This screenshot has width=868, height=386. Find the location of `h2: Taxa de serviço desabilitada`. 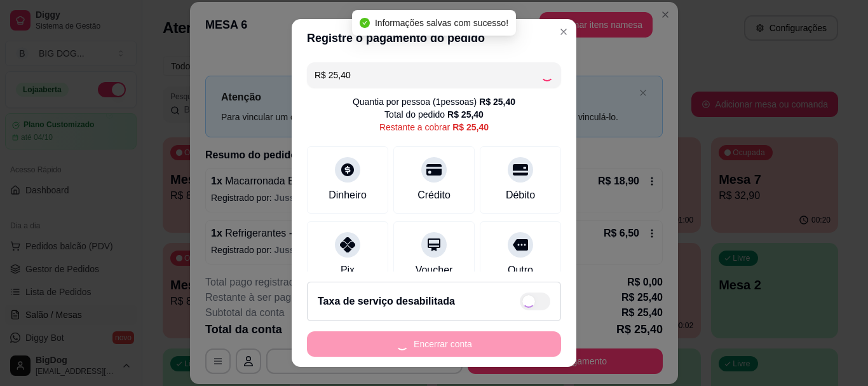

h2: Taxa de serviço desabilitada is located at coordinates (386, 302).